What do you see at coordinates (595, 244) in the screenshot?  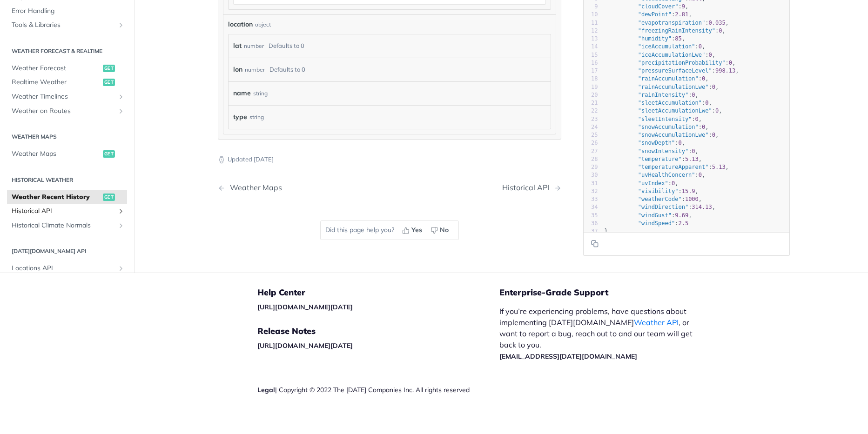 I see `button: Copy to clipboard` at bounding box center [595, 244].